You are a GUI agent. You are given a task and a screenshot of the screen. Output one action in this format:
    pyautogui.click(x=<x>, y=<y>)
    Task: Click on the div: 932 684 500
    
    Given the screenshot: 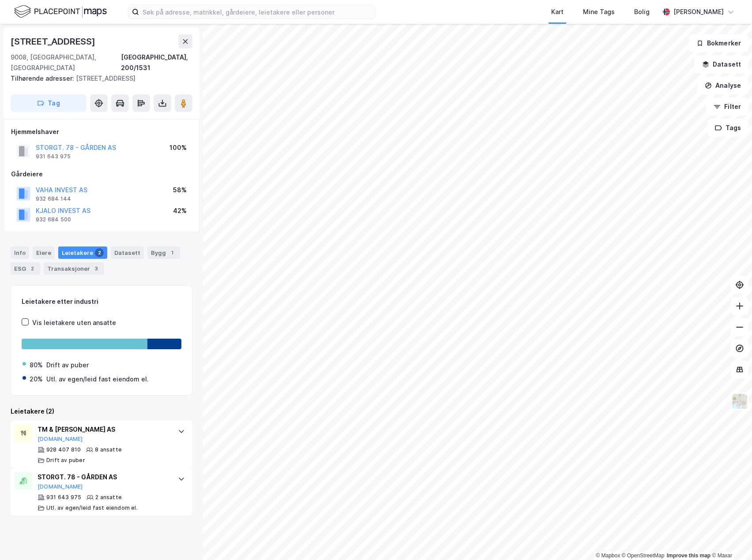 What is the action you would take?
    pyautogui.click(x=53, y=220)
    